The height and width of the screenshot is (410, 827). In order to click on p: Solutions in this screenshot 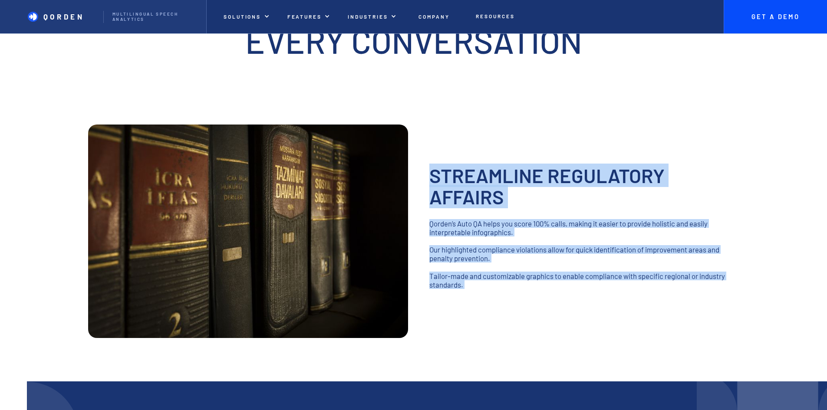, I will do `click(242, 16)`.